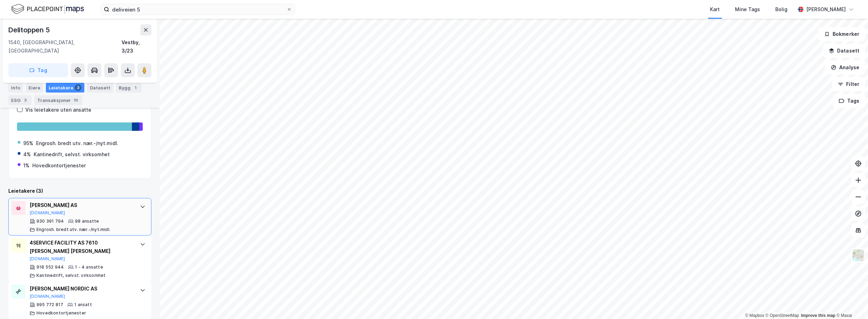 The height and width of the screenshot is (319, 868). I want to click on button: Tags, so click(849, 101).